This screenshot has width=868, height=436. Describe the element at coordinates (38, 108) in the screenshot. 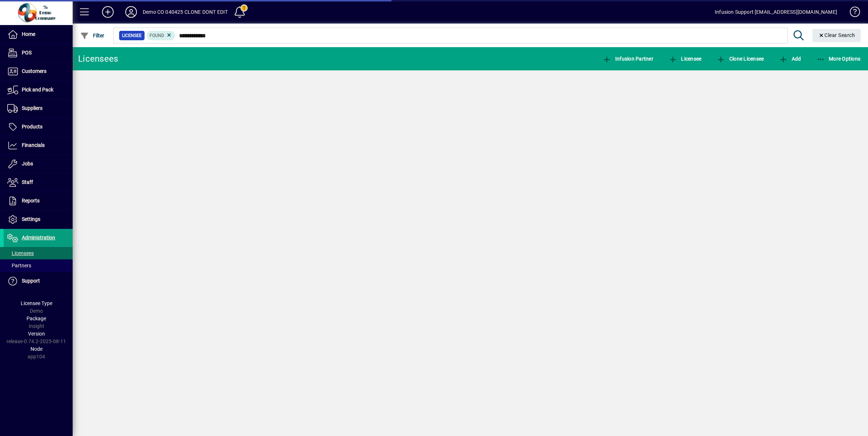

I see `a: Suppliers` at that location.